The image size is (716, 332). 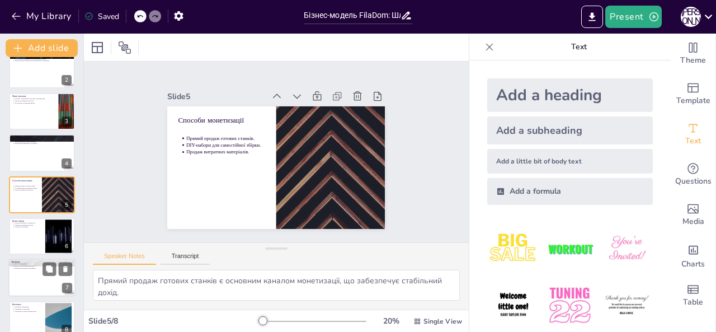 What do you see at coordinates (352, 15) in the screenshot?
I see `input: Insert title` at bounding box center [352, 15].